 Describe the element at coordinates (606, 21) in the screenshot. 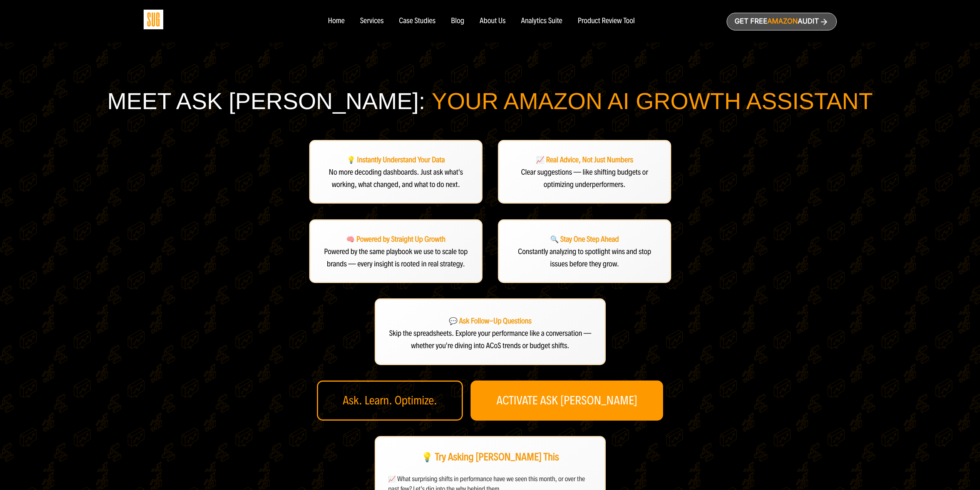

I see `a: Product Review Tool` at that location.